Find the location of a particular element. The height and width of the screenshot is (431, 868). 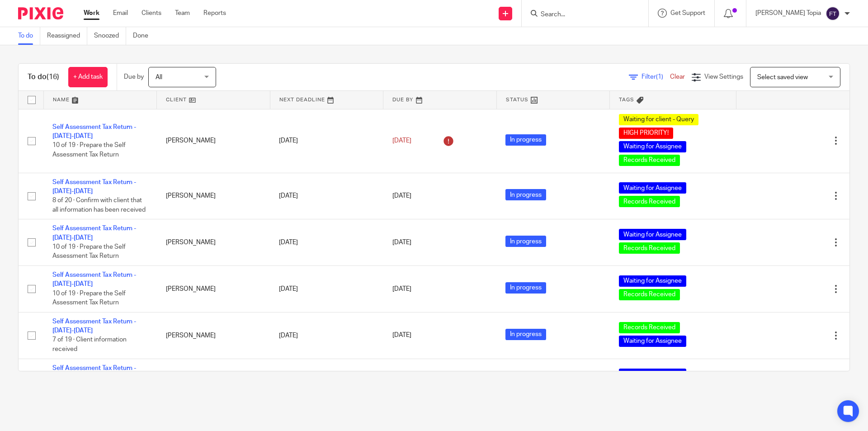

span: 7 of 19 · Client information received is located at coordinates (89, 344).